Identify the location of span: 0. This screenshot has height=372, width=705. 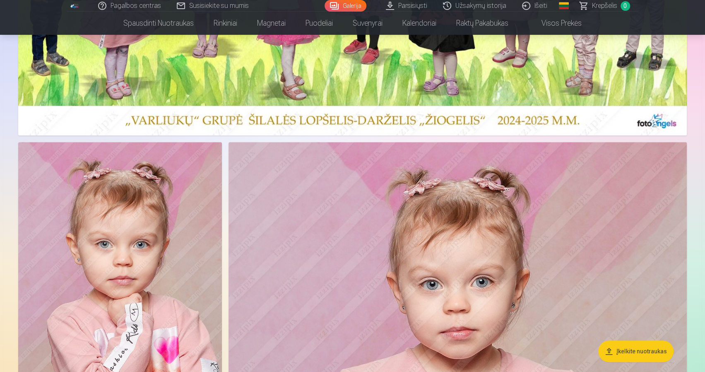
(625, 6).